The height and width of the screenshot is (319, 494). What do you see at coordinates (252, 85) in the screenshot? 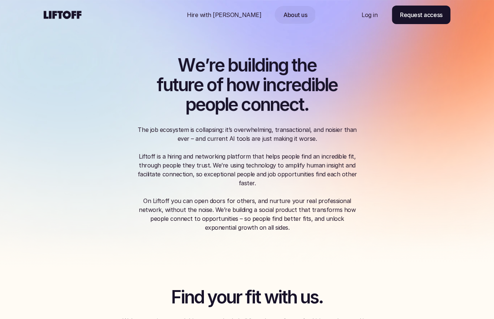
I see `span: w` at bounding box center [252, 85].